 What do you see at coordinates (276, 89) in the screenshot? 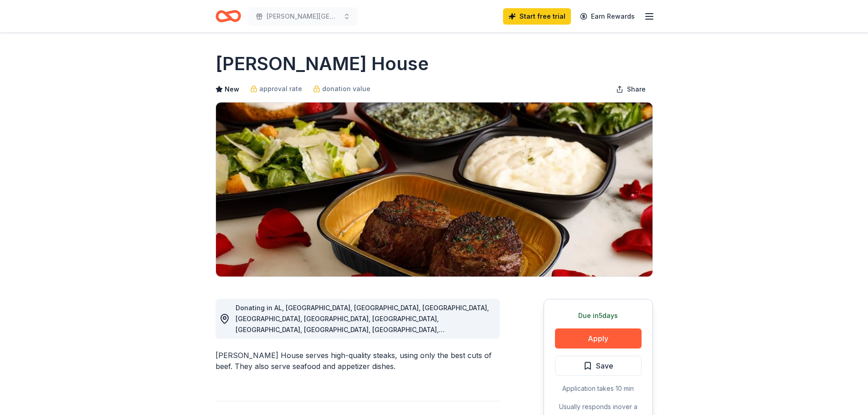
I see `a: approval rate` at bounding box center [276, 89].